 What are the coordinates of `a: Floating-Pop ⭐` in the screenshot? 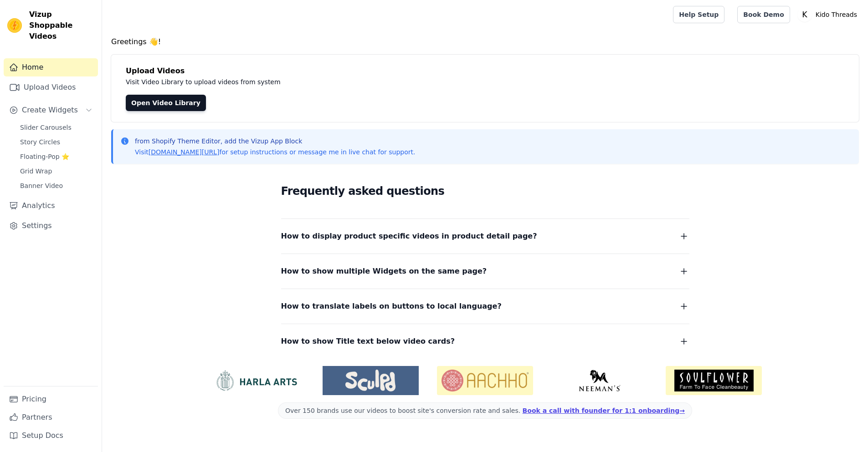 It's located at (56, 157).